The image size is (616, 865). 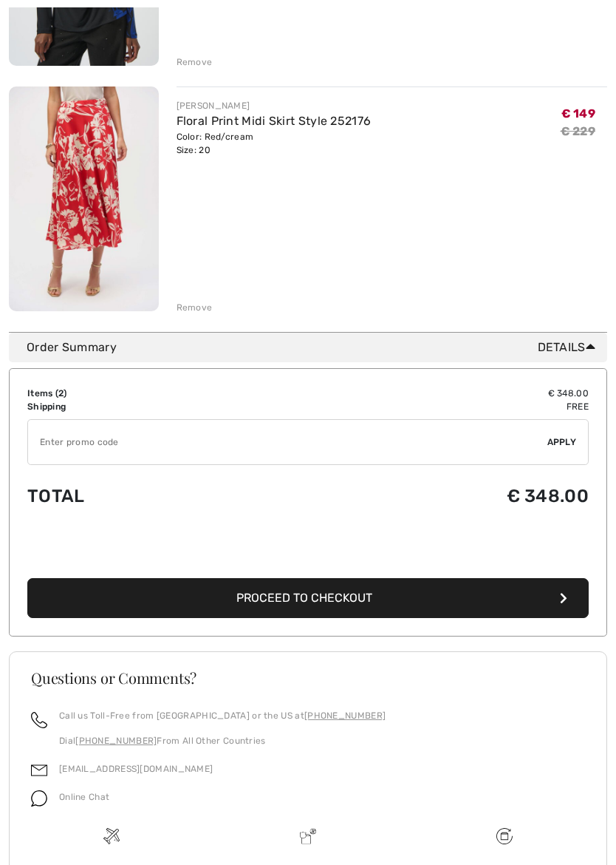 What do you see at coordinates (304, 597) in the screenshot?
I see `span: Proceed to Checkout` at bounding box center [304, 597].